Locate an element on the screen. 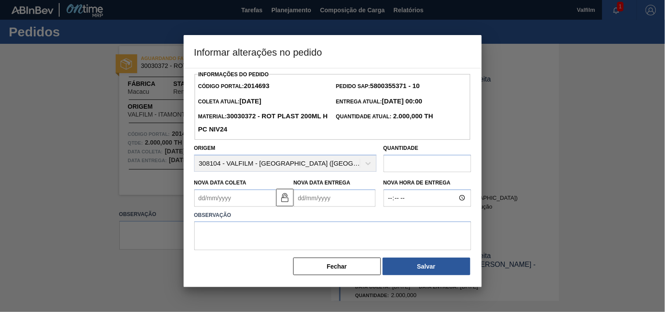  strong: 5800355371 - 10 is located at coordinates (395, 86).